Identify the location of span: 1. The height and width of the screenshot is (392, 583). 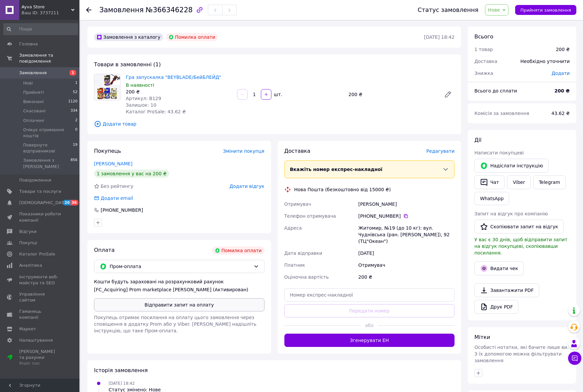
(73, 72).